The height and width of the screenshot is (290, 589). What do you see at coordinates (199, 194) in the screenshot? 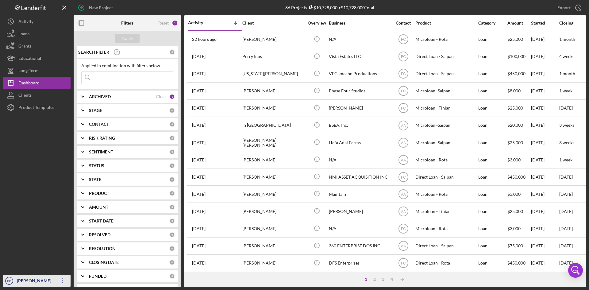
I see `time: 2025-07-25 02:15` at bounding box center [199, 194].